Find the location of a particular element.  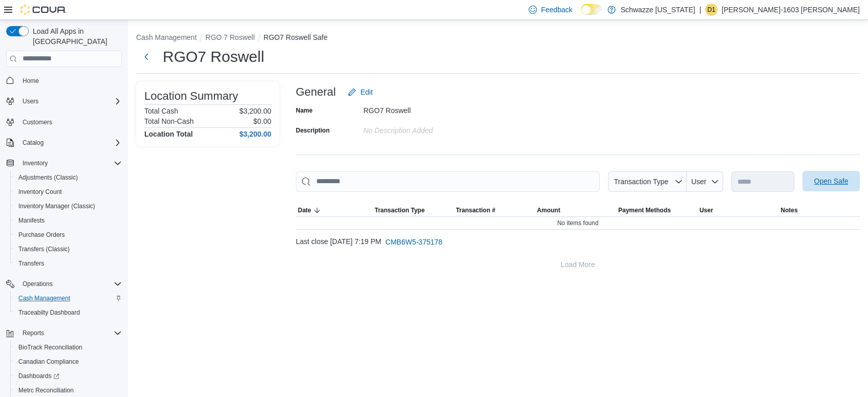

input: This is a search bar. As you type, the results lower in the page will automatically filter. is located at coordinates (448, 182).